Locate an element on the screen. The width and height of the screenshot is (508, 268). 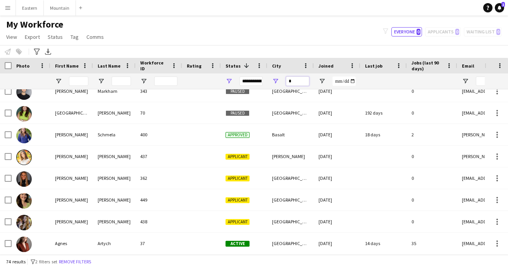
div: 18 days is located at coordinates (384, 134).